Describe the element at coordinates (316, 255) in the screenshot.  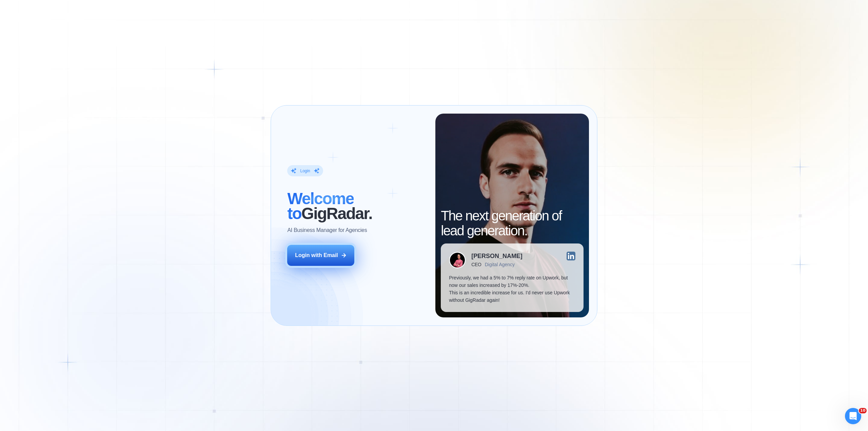
I see `div: Login with Email` at that location.